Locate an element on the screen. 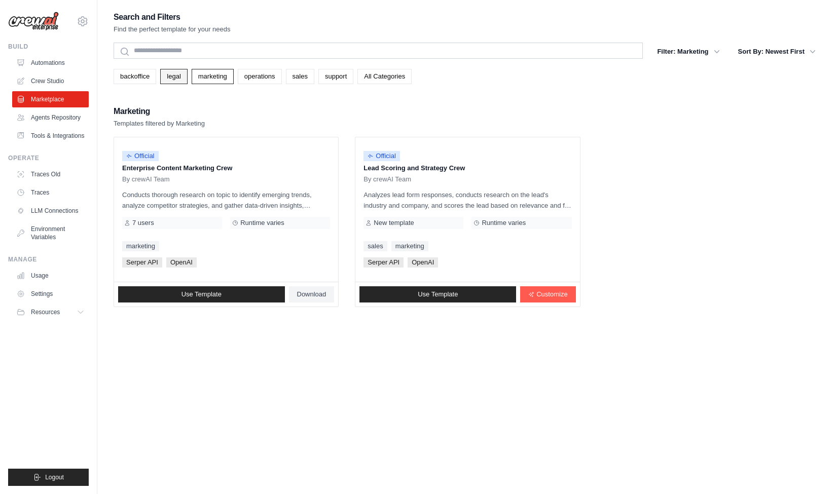  a: Traces Old is located at coordinates (50, 174).